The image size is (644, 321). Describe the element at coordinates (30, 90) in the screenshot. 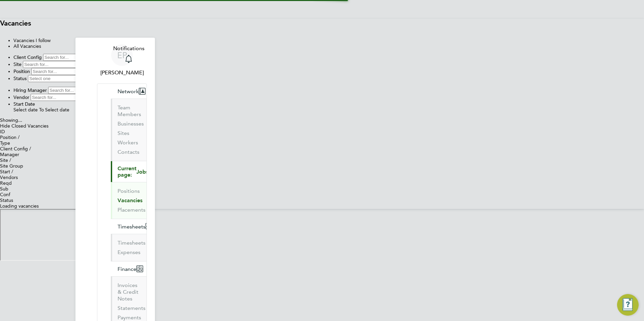

I see `label: Hiring Manager` at that location.